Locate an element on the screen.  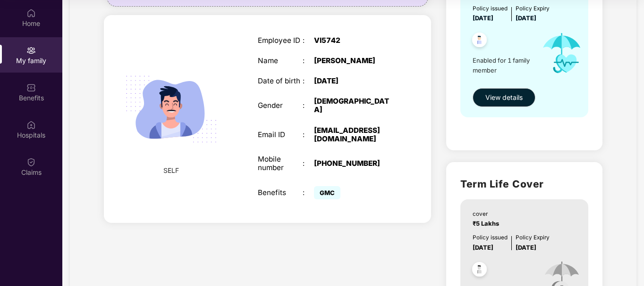
span: View details is located at coordinates (504, 98).